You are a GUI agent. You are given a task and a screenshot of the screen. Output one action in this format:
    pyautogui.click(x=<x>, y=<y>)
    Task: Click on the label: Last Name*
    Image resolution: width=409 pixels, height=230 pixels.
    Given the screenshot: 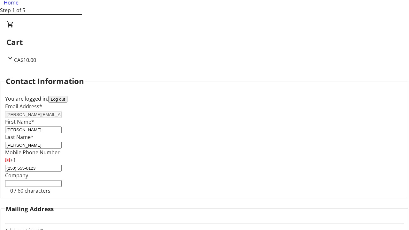 What is the action you would take?
    pyautogui.click(x=19, y=137)
    